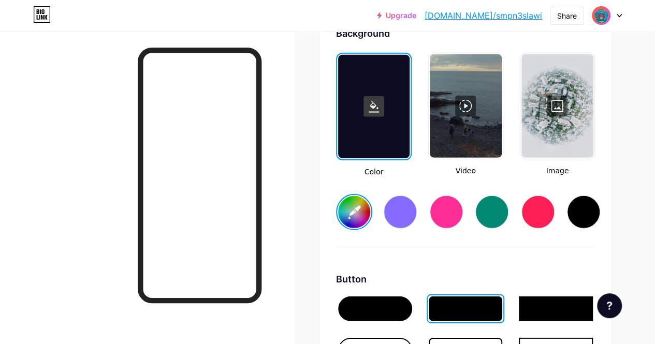  Describe the element at coordinates (465, 33) in the screenshot. I see `div: Background` at that location.